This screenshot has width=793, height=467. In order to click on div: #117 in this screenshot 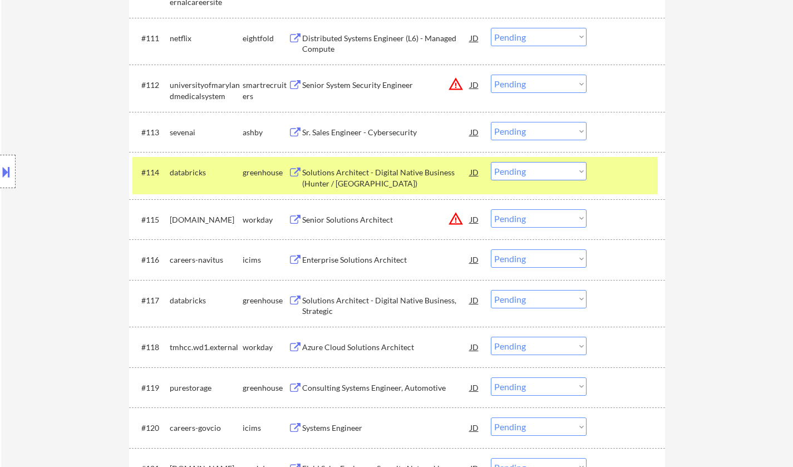, I will do `click(151, 300)`.